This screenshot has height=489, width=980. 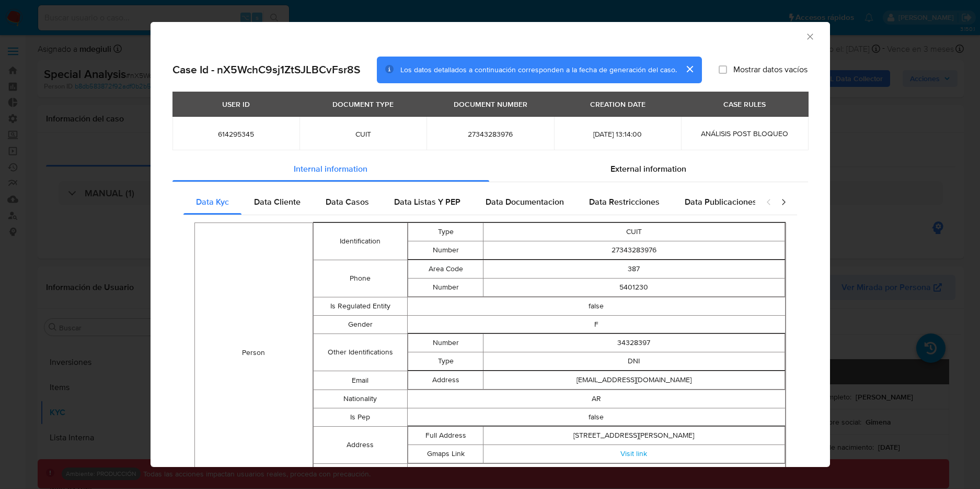 I want to click on div: closure-recommendation-modal, so click(x=490, y=244).